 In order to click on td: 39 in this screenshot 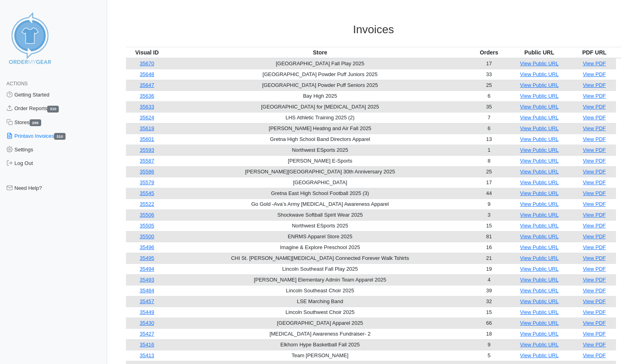, I will do `click(489, 290)`.